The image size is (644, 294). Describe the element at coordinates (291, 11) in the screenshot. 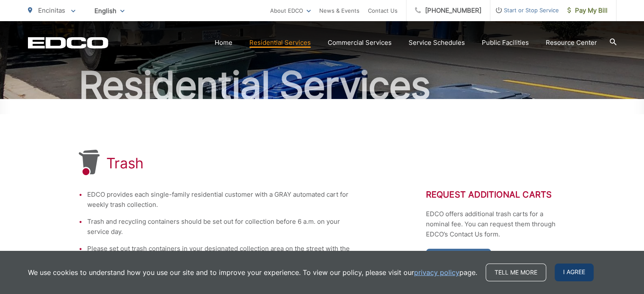

I see `a: About EDCO` at that location.